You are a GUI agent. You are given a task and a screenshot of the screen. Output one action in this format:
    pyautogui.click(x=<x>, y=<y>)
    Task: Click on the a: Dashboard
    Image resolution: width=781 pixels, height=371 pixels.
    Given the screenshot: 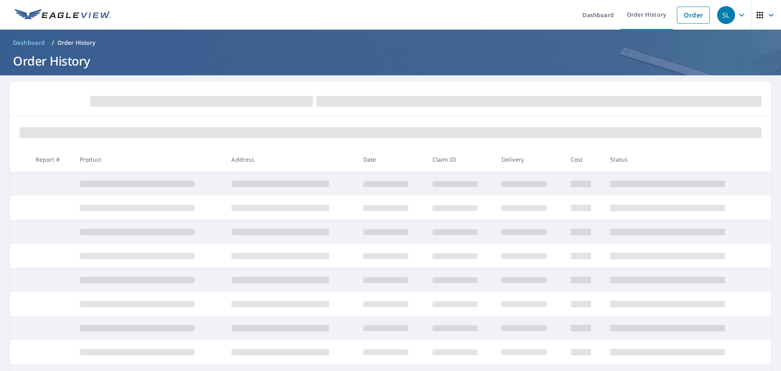 What is the action you would take?
    pyautogui.click(x=29, y=43)
    